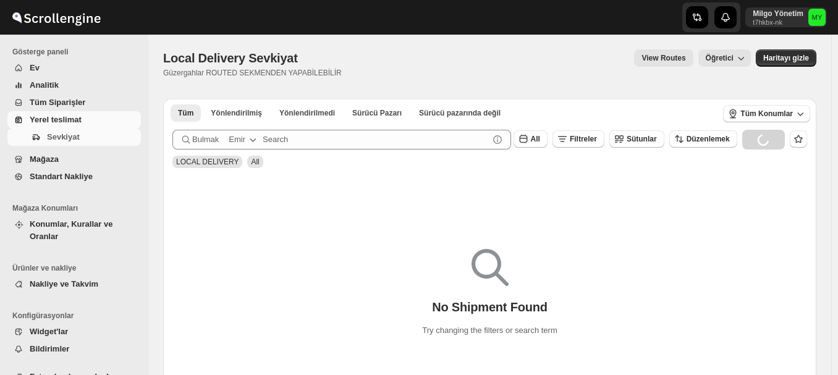  What do you see at coordinates (578, 139) in the screenshot?
I see `button: Filtreler` at bounding box center [578, 139].